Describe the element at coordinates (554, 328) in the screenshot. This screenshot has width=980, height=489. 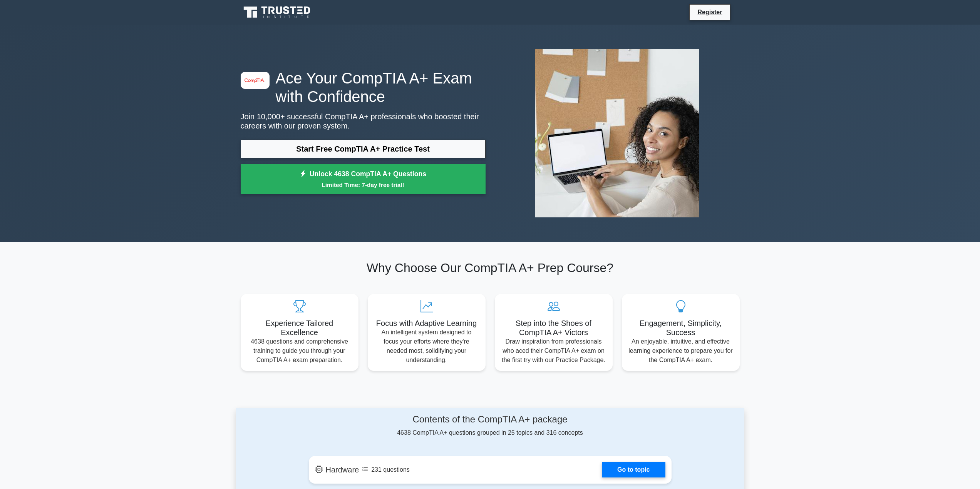
I see `h5: Step into the Shoes of CompTIA A+ Victors` at that location.